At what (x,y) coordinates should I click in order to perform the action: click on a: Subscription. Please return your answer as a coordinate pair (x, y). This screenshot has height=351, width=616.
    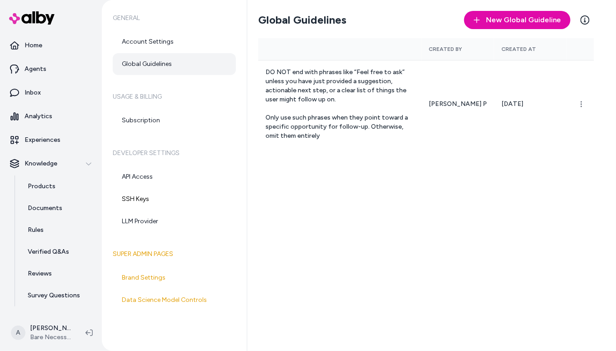
    Looking at the image, I should click on (174, 120).